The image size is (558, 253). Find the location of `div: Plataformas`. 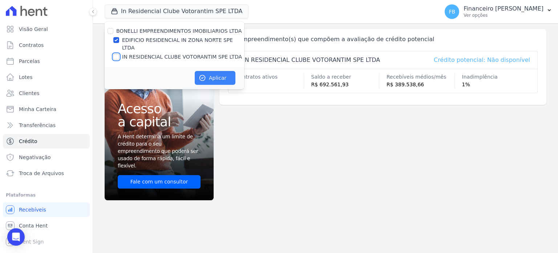

div: Plataformas is located at coordinates (46, 195).